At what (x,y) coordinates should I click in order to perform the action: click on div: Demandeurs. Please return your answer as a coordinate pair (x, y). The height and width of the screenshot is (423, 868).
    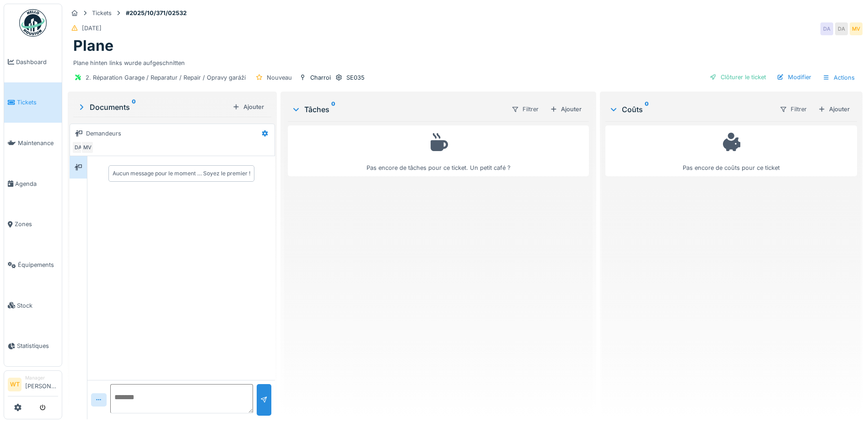
    Looking at the image, I should click on (104, 133).